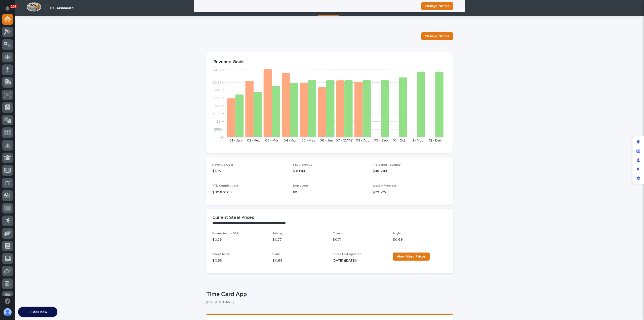 This screenshot has height=320, width=644. I want to click on div: Edit layout, so click(638, 142).